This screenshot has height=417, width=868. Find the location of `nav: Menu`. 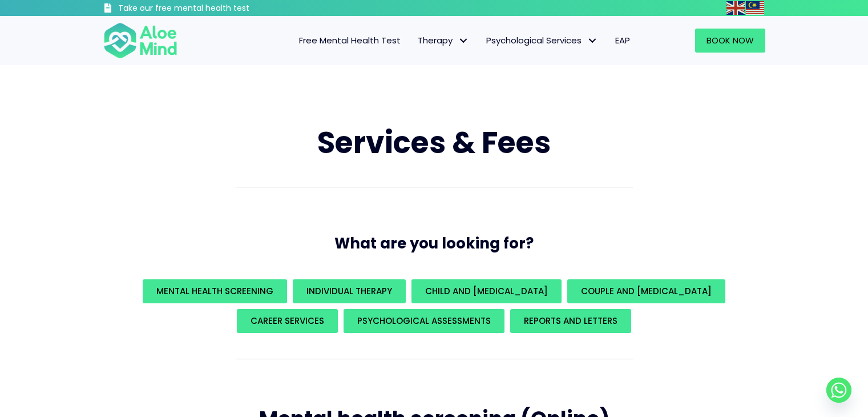

nav: Menu is located at coordinates (415, 41).